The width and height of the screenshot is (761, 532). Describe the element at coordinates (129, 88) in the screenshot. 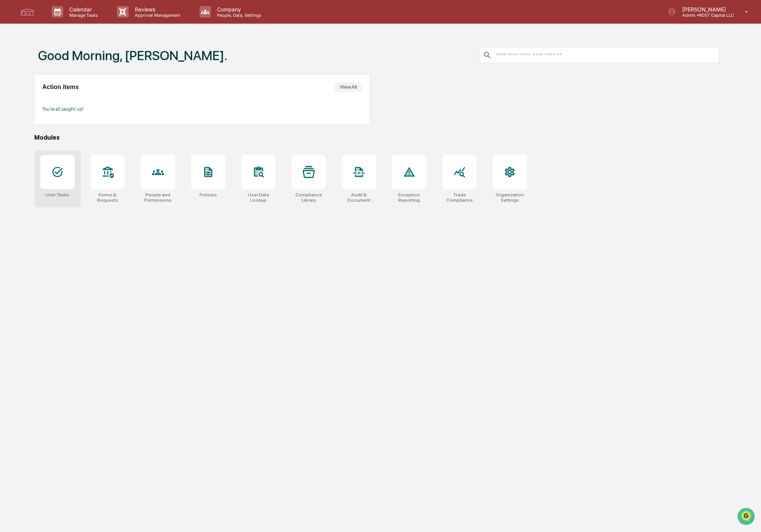

I see `button: See all` at that location.